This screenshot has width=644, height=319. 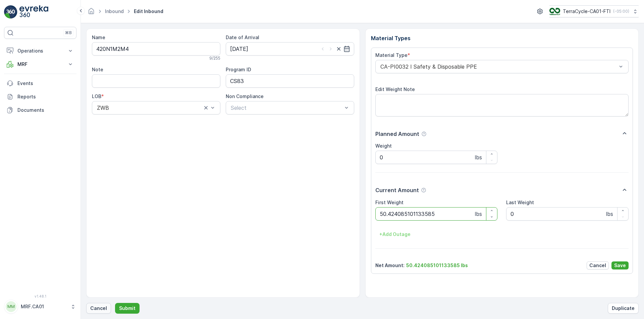 What do you see at coordinates (397, 134) in the screenshot?
I see `p: Planned Amount` at bounding box center [397, 134].